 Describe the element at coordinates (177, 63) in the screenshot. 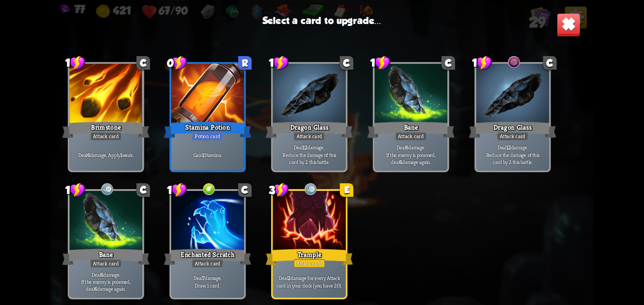

I see `div: 0` at that location.